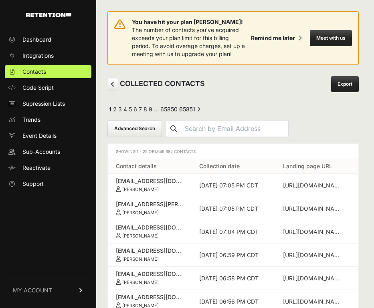 The image size is (374, 308). I want to click on span: Code Script, so click(38, 88).